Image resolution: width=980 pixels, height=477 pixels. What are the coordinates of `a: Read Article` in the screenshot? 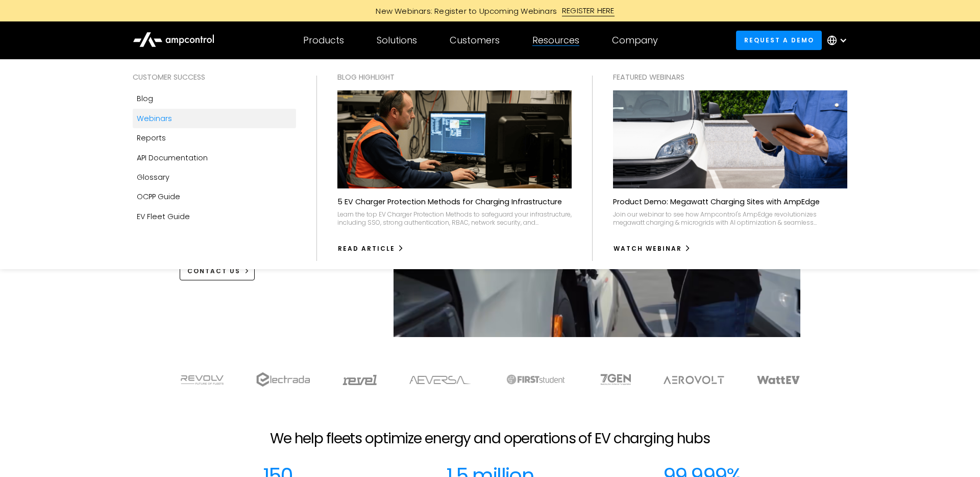 It's located at (371, 249).